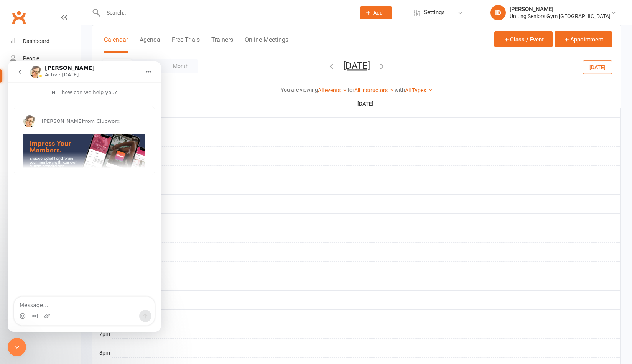  Describe the element at coordinates (266, 44) in the screenshot. I see `button: Online Meetings` at that location.